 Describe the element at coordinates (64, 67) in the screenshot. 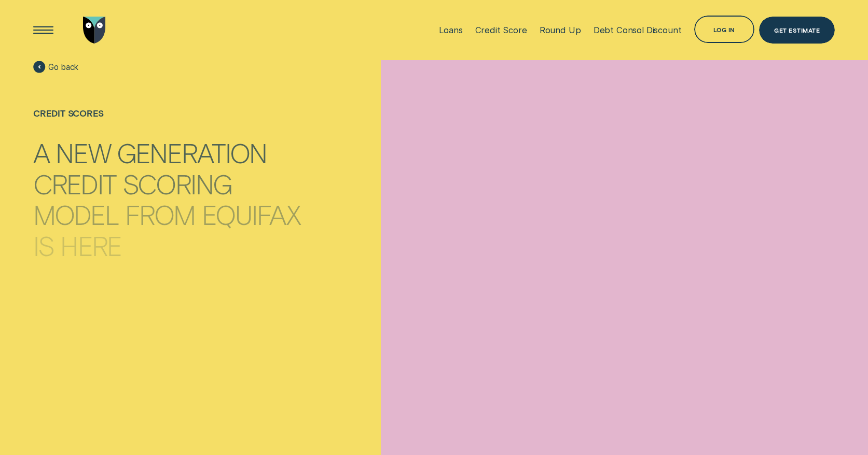

I see `span: Go back` at that location.